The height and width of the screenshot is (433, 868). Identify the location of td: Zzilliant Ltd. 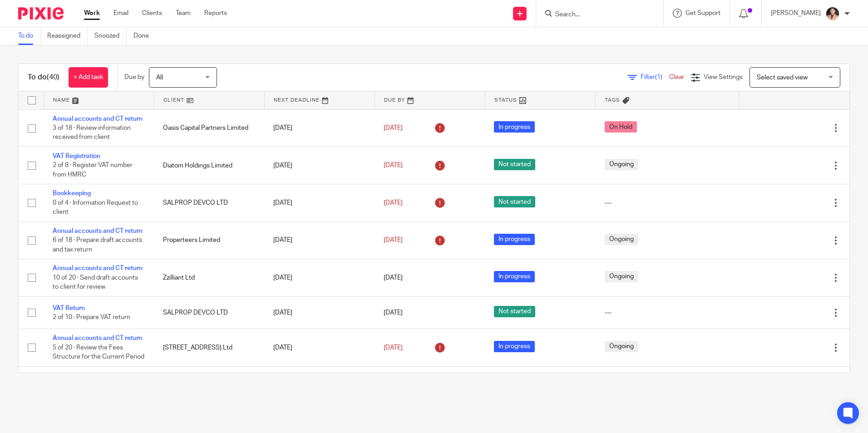
(209, 278).